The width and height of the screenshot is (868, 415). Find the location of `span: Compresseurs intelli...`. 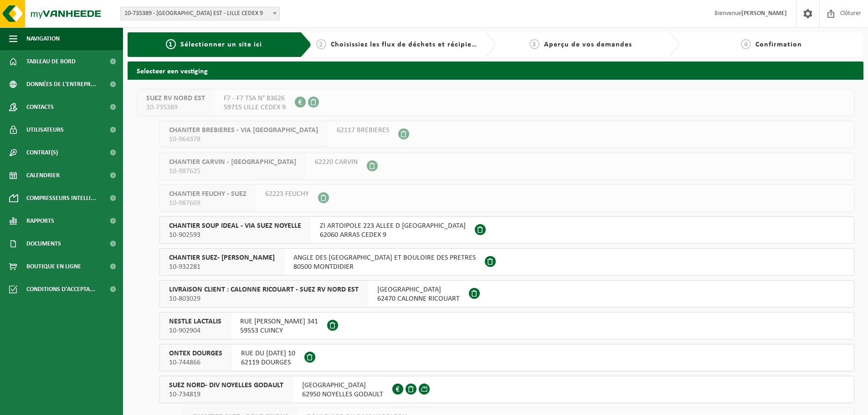

span: Compresseurs intelli... is located at coordinates (61, 198).